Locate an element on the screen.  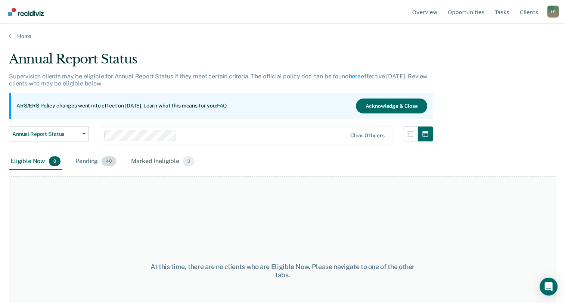
div: Clear officers is located at coordinates (367, 135).